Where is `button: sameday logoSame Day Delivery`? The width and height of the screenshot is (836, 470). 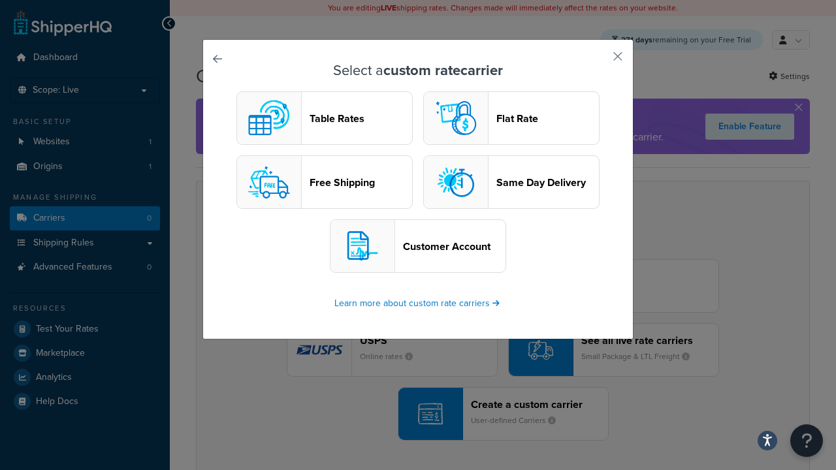
button: sameday logoSame Day Delivery is located at coordinates (511, 182).